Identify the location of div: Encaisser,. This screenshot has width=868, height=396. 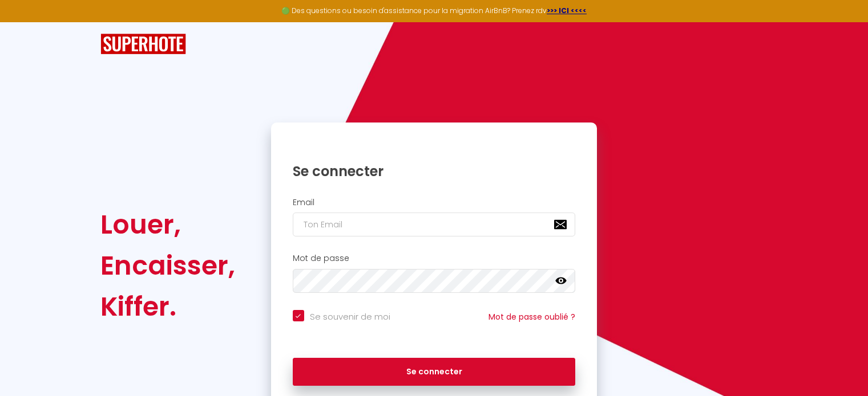
(168, 265).